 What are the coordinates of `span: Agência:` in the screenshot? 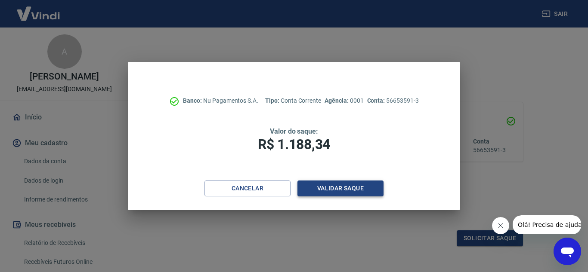 It's located at (337, 101).